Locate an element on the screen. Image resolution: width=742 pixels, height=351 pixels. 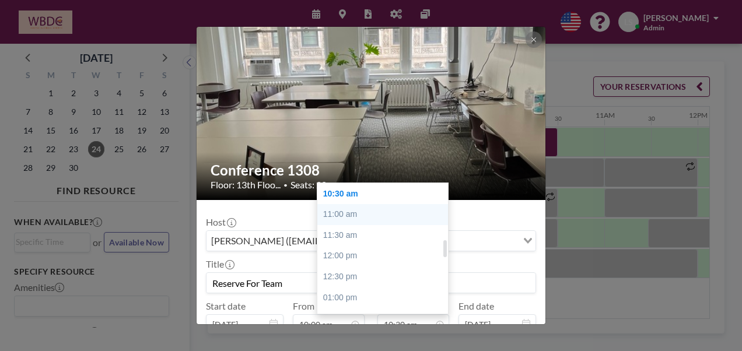
input: LaMonica's reservation is located at coordinates (371, 283).